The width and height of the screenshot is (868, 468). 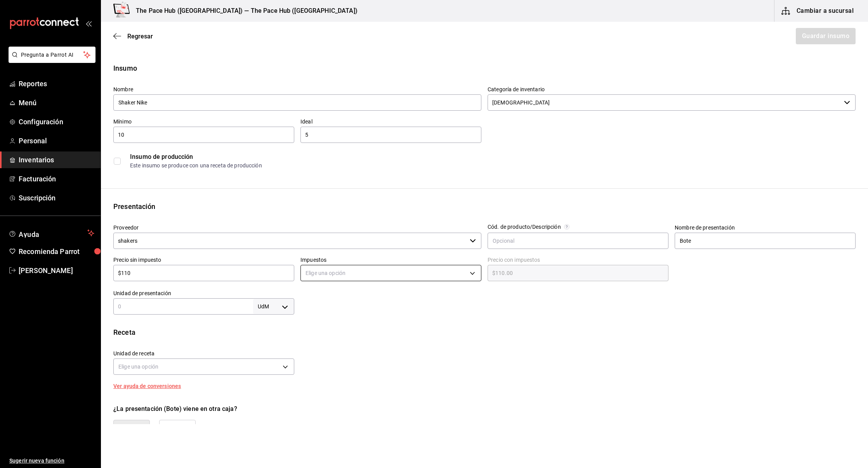 What do you see at coordinates (204, 353) in the screenshot?
I see `label: Unidad de receta` at bounding box center [204, 353].